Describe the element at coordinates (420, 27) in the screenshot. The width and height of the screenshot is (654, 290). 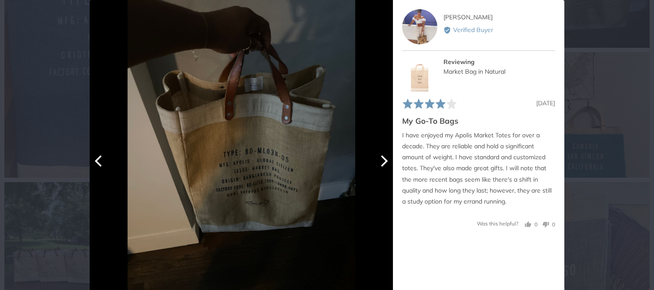
I see `div: HM` at that location.